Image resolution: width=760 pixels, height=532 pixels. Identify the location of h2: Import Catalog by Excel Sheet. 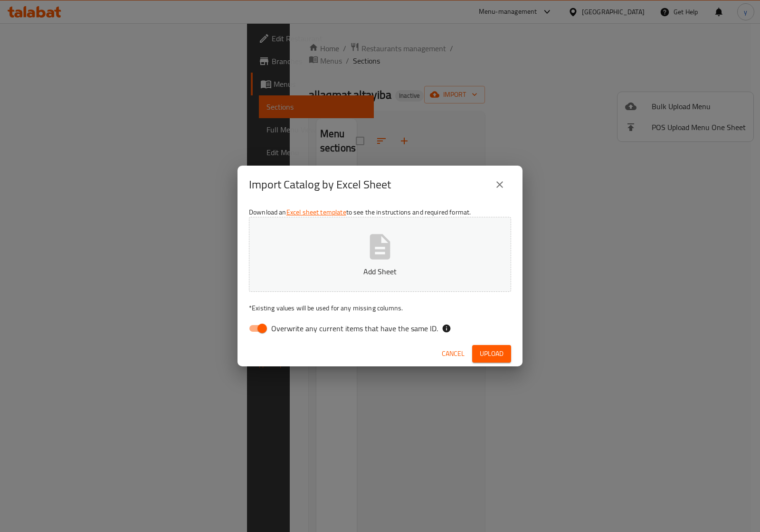
(319, 185).